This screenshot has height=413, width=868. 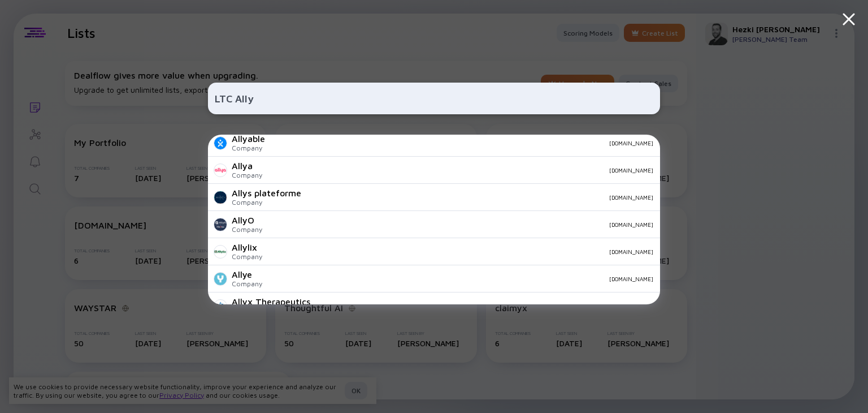 What do you see at coordinates (267, 193) in the screenshot?
I see `div: Allys plateforme` at bounding box center [267, 193].